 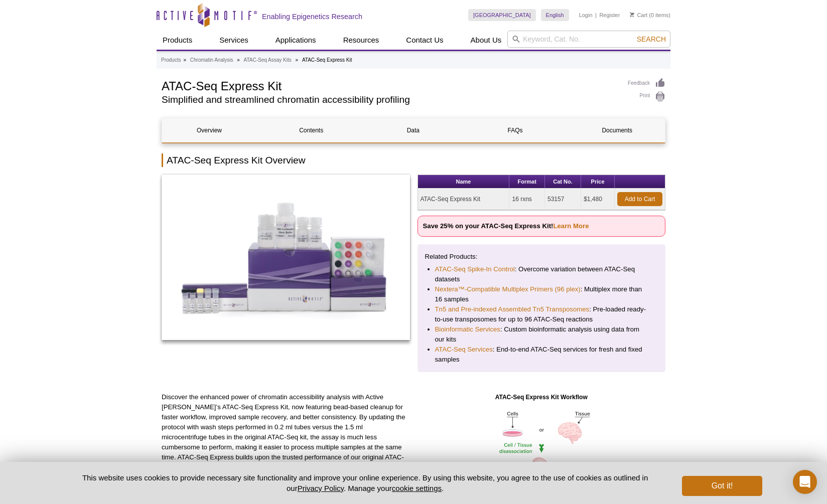 What do you see at coordinates (650, 15) in the screenshot?
I see `li: (0 items)` at bounding box center [650, 15].